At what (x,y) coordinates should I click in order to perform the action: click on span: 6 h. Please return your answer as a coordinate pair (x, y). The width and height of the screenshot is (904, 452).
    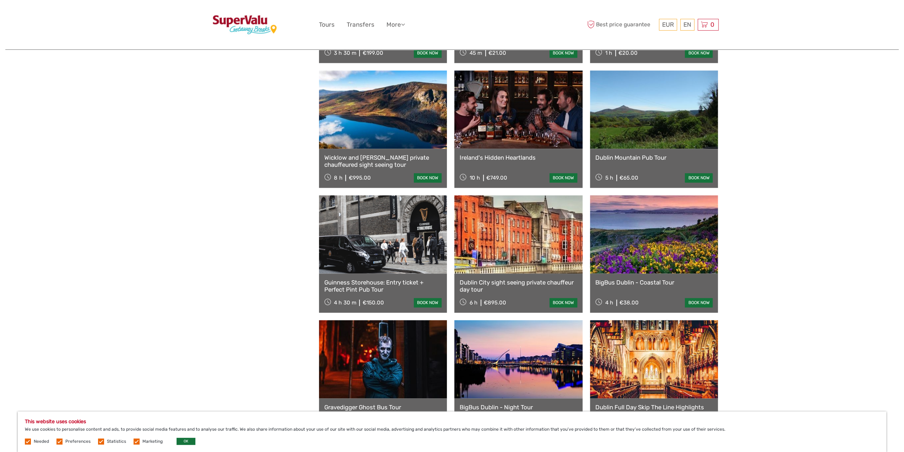
    Looking at the image, I should click on (474, 302).